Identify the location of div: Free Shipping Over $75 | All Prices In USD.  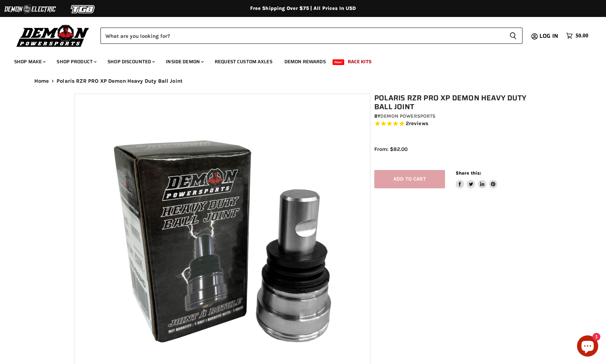
(303, 9).